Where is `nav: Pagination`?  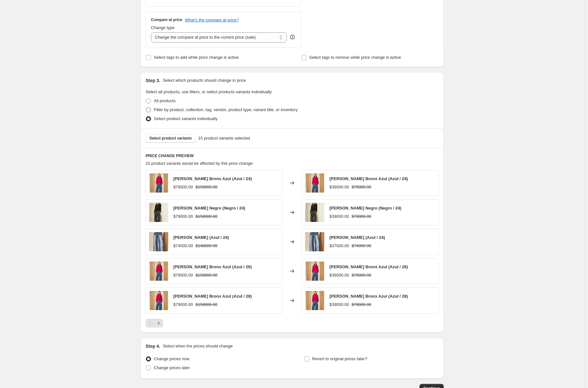
nav: Pagination is located at coordinates (154, 323).